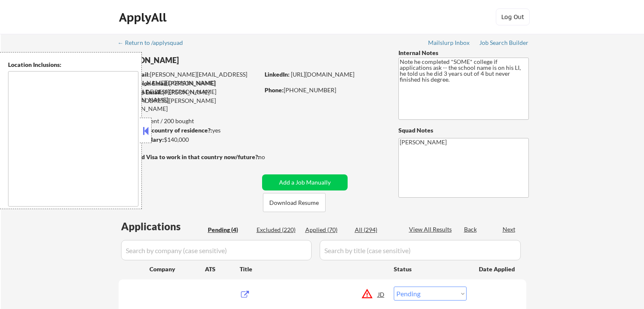 Image resolution: width=644 pixels, height=309 pixels. What do you see at coordinates (376, 230) in the screenshot?
I see `div: All (294)` at bounding box center [376, 230].